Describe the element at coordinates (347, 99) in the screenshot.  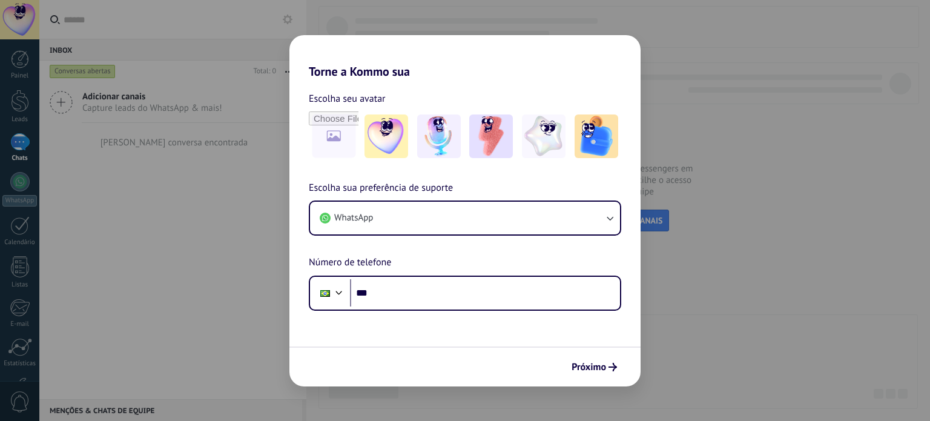
I see `span: Escolha seu avatar` at that location.